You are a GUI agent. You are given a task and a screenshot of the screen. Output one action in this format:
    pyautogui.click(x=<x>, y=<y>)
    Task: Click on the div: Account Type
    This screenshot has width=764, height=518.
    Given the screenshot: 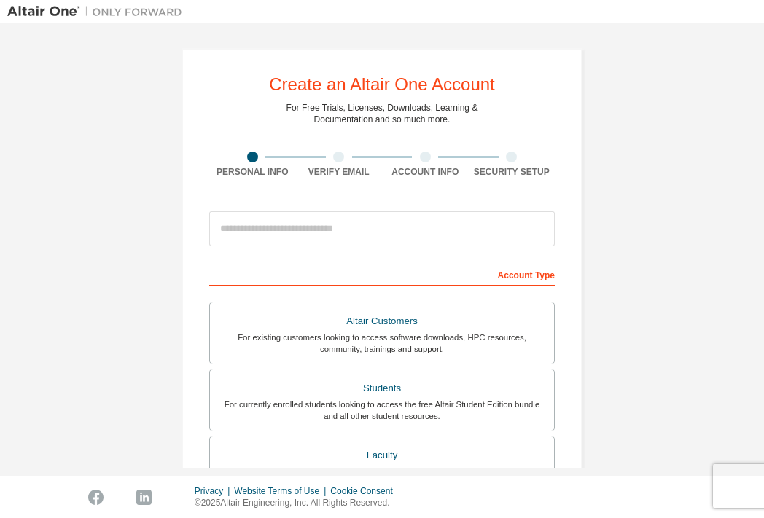 What is the action you would take?
    pyautogui.click(x=382, y=274)
    